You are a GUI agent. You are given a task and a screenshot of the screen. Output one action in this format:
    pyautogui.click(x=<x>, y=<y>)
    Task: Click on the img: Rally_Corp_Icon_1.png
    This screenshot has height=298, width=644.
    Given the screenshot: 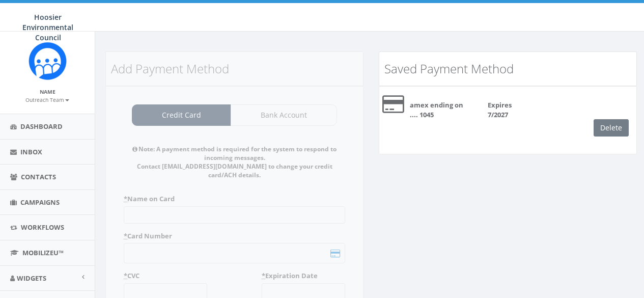 What is the action you would take?
    pyautogui.click(x=48, y=61)
    